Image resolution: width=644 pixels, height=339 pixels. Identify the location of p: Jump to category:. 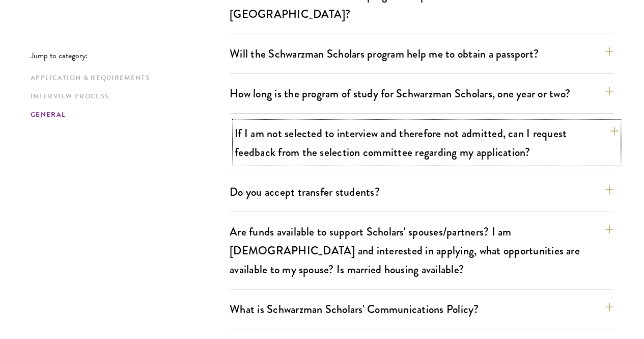
(130, 56).